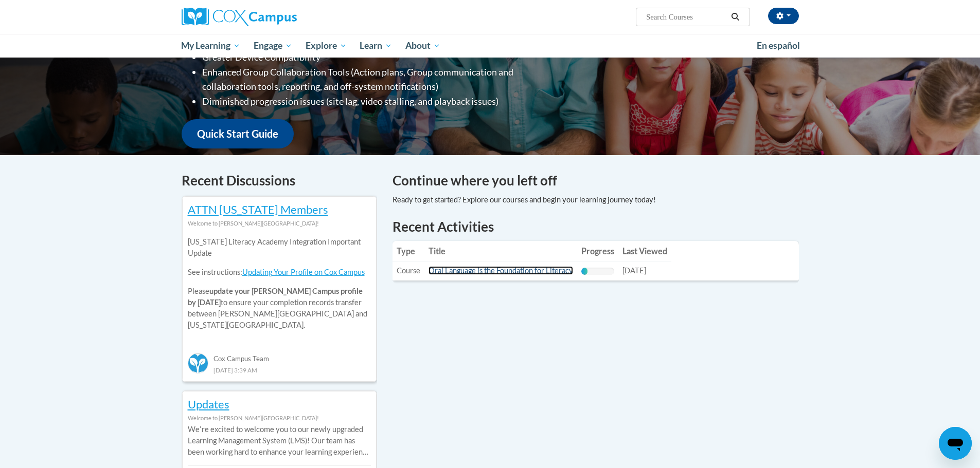 The height and width of the screenshot is (468, 980). What do you see at coordinates (584, 271) in the screenshot?
I see `div: Progress, %` at bounding box center [584, 271].